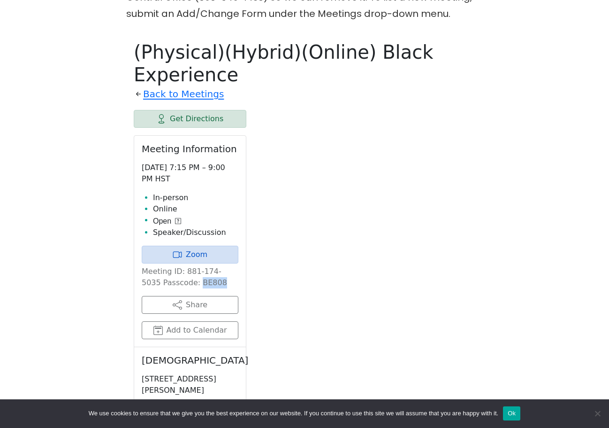 The image size is (609, 428). What do you see at coordinates (167, 221) in the screenshot?
I see `button: Open` at bounding box center [167, 221].